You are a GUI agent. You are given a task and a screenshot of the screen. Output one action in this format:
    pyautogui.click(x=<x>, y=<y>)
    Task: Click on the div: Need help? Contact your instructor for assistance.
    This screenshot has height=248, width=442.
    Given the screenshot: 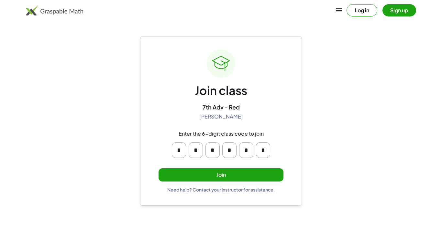 What is the action you would take?
    pyautogui.click(x=221, y=190)
    